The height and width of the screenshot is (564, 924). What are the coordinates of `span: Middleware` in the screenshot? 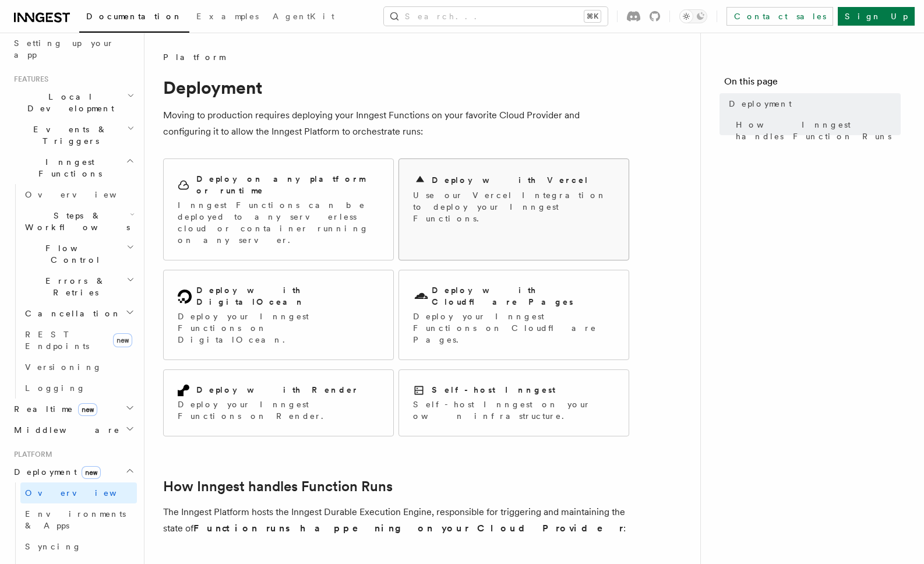 It's located at (65, 430).